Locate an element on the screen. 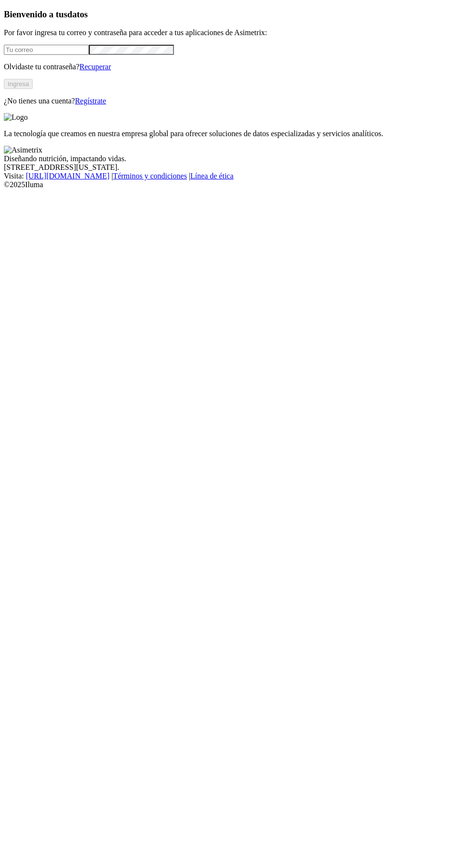  p: ¿No tienes una cuenta? is located at coordinates (236, 101).